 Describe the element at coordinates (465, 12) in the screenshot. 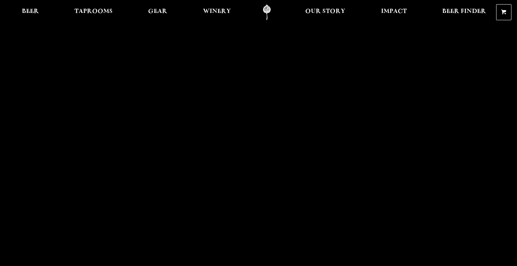

I see `a: Beer Finder` at that location.